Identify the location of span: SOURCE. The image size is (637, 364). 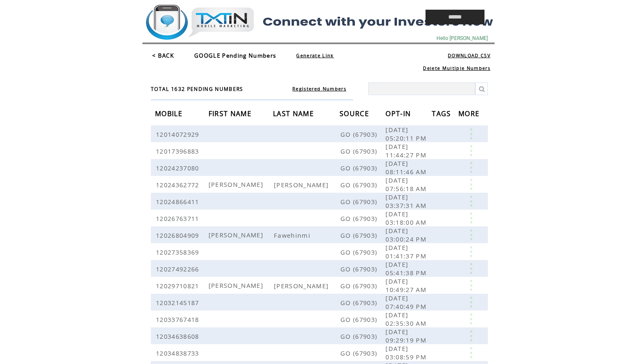
(355, 114).